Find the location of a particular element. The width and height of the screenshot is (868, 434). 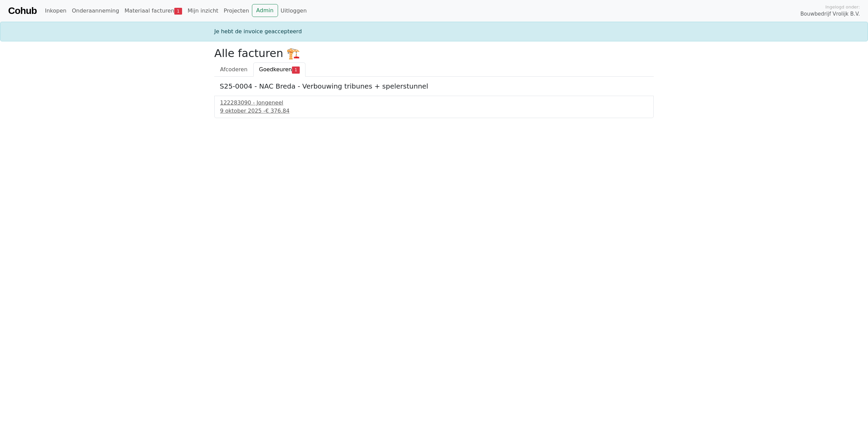

h5: S25-0004 - NAC Breda - Verbouwing tribunes + spelerstunnel is located at coordinates (434, 86).